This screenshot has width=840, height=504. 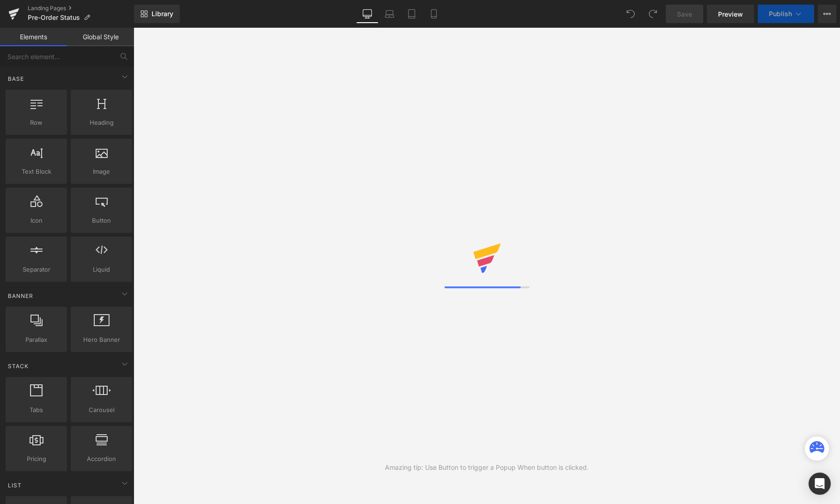 I want to click on span: Preview, so click(x=731, y=14).